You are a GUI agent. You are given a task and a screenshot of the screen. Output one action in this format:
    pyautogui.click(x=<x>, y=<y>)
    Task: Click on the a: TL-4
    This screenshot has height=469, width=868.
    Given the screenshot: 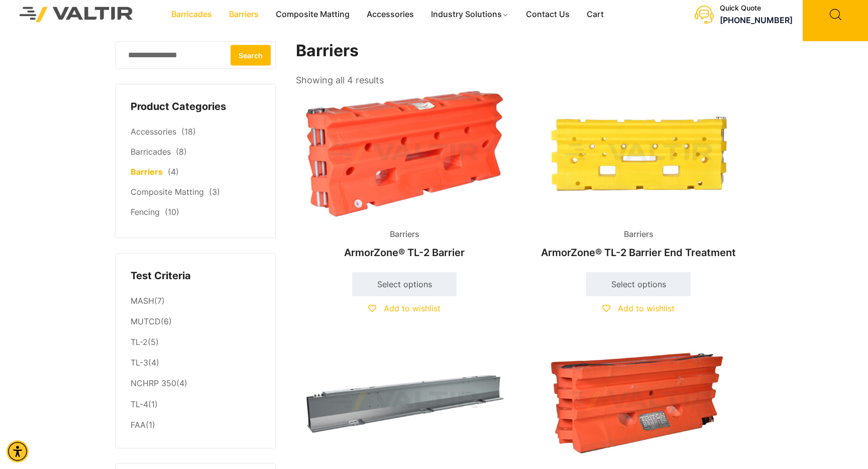 What is the action you would take?
    pyautogui.click(x=139, y=404)
    